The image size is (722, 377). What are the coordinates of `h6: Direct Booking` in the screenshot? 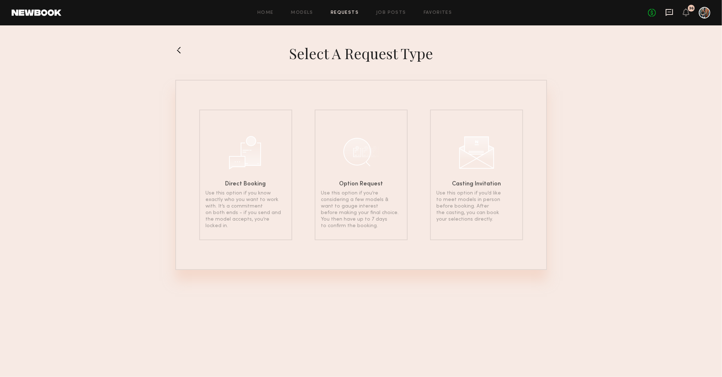 It's located at (246, 184).